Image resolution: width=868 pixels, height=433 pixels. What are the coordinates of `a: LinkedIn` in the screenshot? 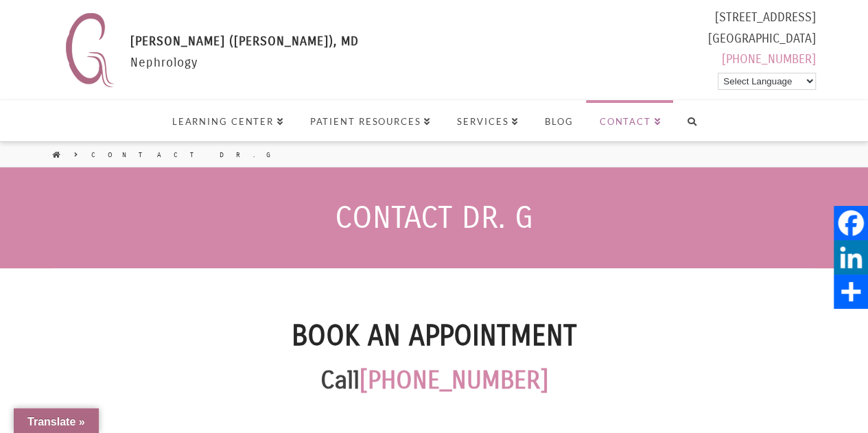 It's located at (851, 257).